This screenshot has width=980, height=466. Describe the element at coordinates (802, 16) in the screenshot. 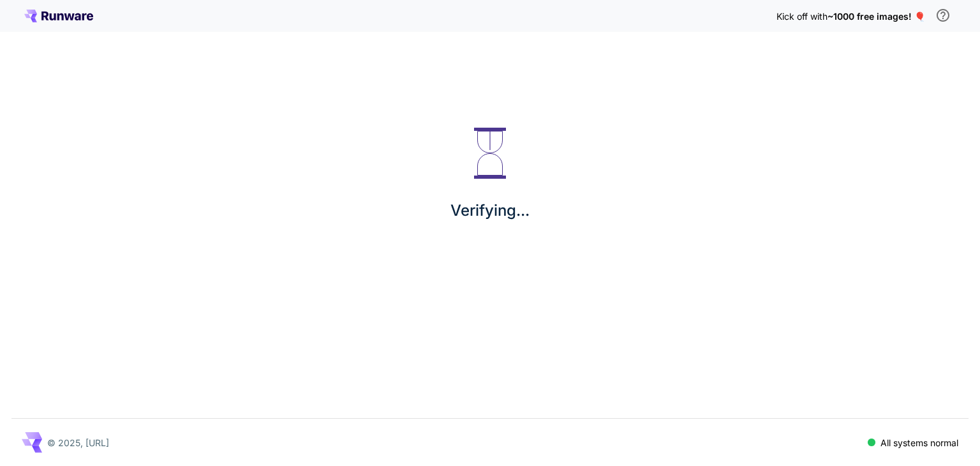

I see `span: Kick off with` at that location.